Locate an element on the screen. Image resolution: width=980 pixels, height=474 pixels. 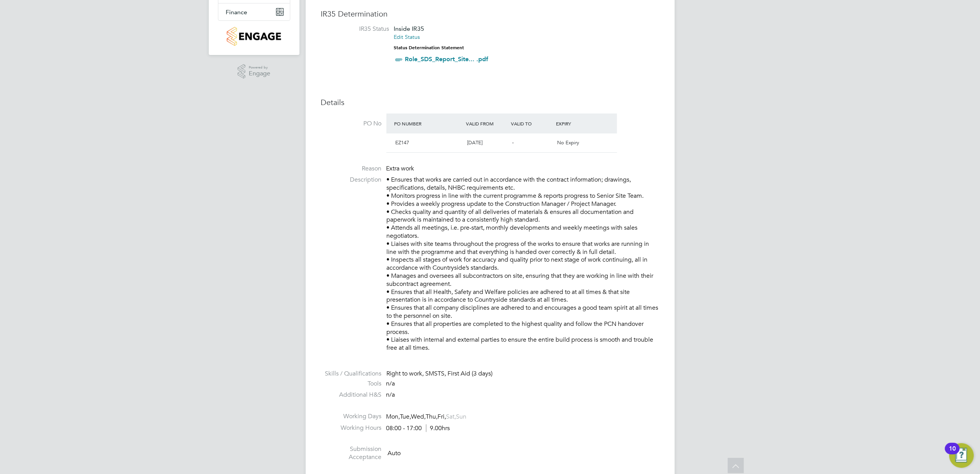
label: IR35 Status is located at coordinates (359, 29).